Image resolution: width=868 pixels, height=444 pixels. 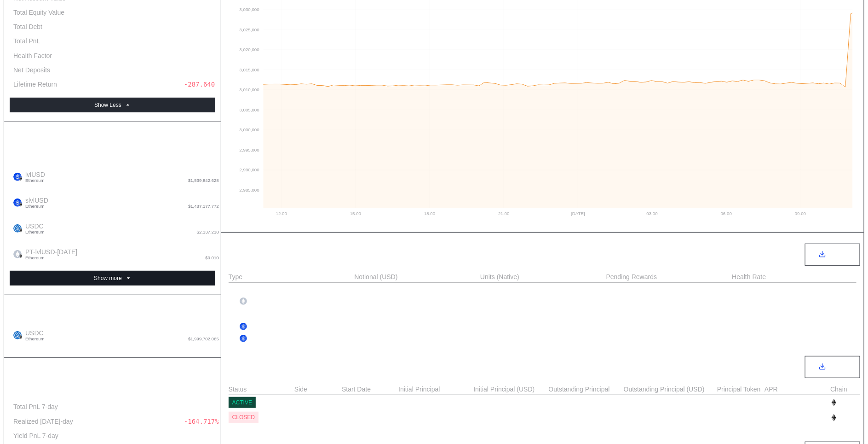 I want to click on text: 18:00, so click(x=430, y=213).